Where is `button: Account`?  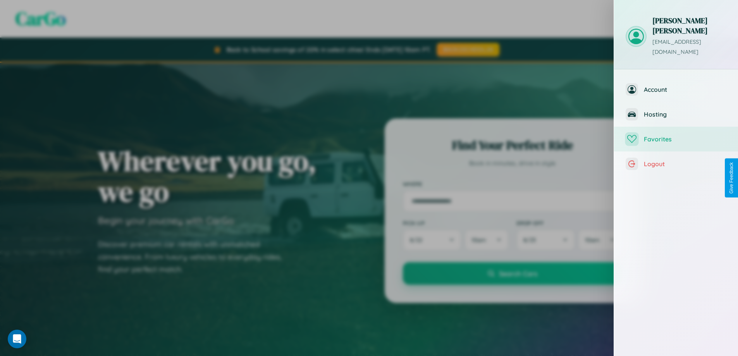
button: Account is located at coordinates (676, 89).